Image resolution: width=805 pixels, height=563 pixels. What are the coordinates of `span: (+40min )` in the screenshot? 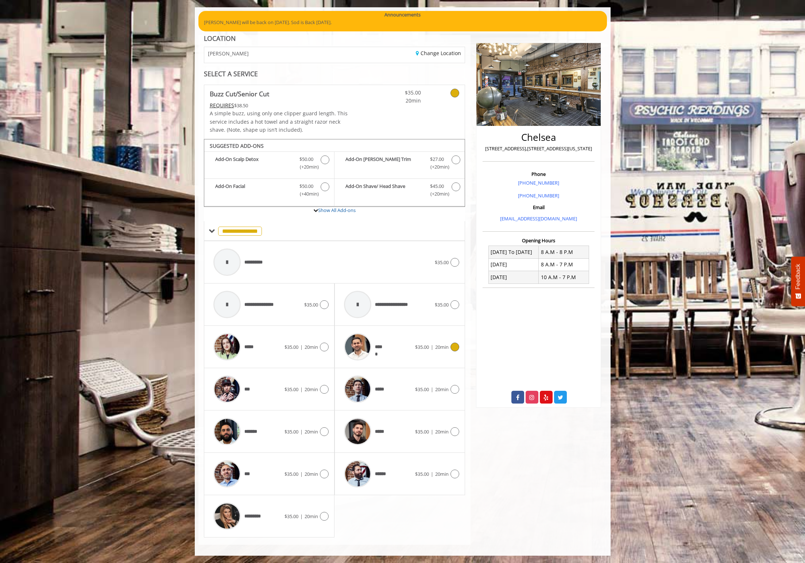 It's located at (306, 194).